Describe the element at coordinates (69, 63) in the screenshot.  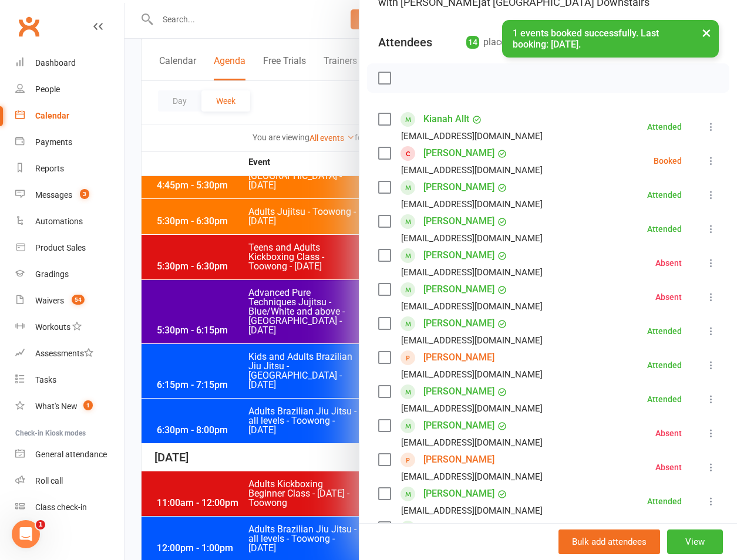
I see `a: Dashboard` at that location.